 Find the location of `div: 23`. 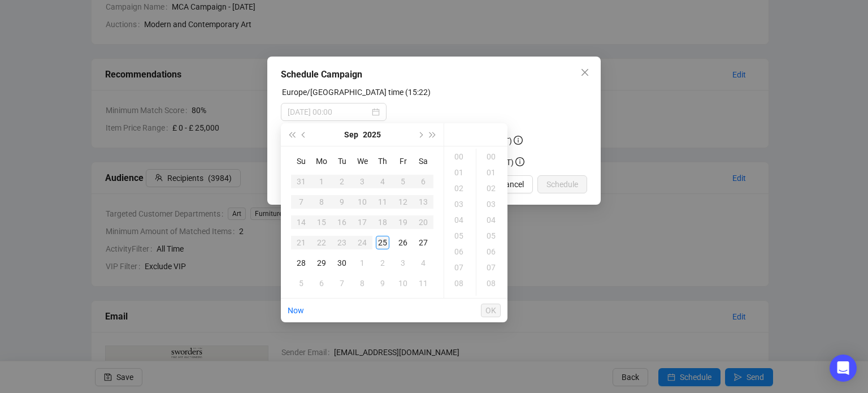

div: 23 is located at coordinates (342, 243).